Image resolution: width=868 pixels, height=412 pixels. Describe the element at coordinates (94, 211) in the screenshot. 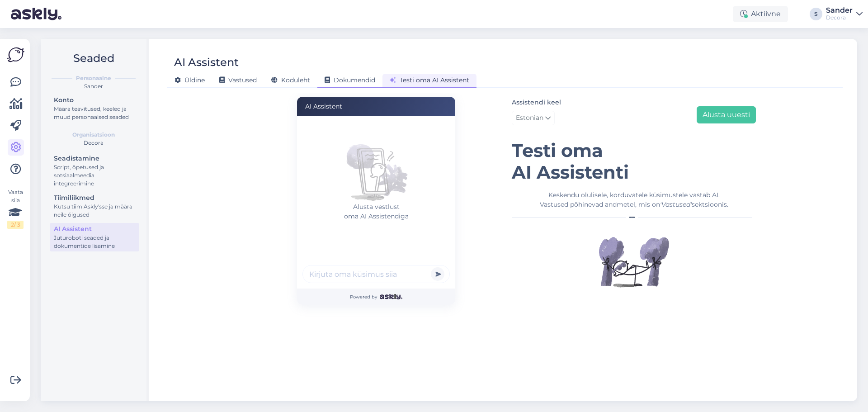

I see `div: Kutsu tiim Askly'sse ja määra neile õigused` at that location.